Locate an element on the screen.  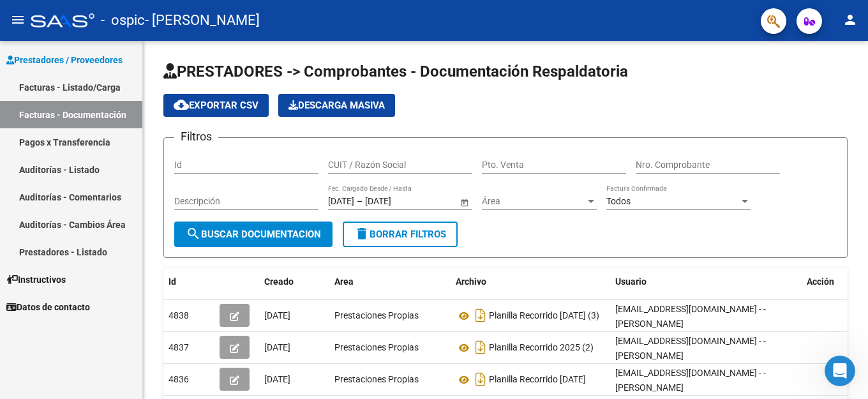
span: - ospic is located at coordinates (123, 20).